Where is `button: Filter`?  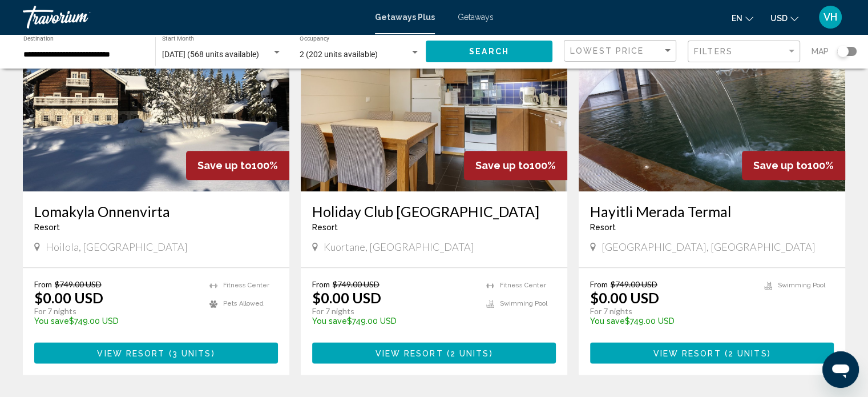
button: Filter is located at coordinates (744, 51).